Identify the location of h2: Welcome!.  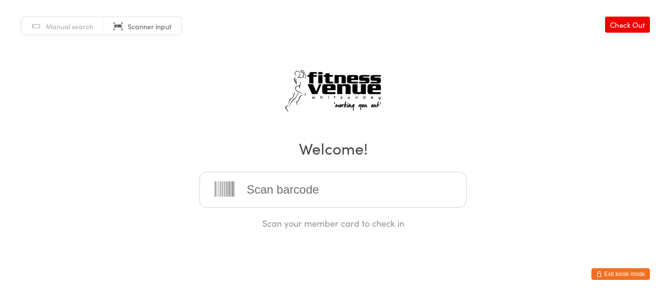
(333, 148).